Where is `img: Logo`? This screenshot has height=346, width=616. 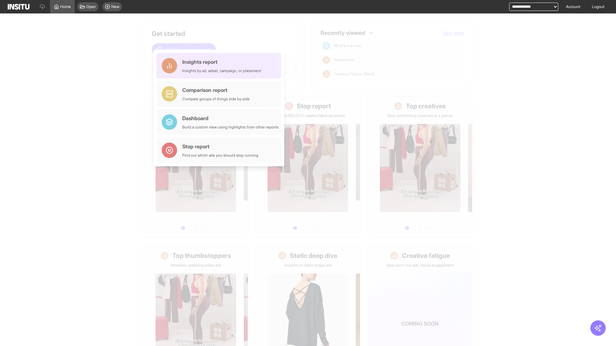
img: Logo is located at coordinates (19, 7).